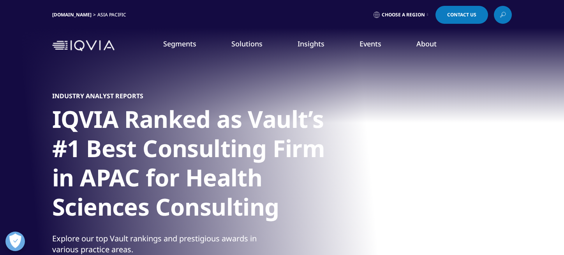 This screenshot has height=255, width=564. I want to click on img: IQVIA Healthcare Information Technology and Pharma Clinical Research Company, so click(83, 46).